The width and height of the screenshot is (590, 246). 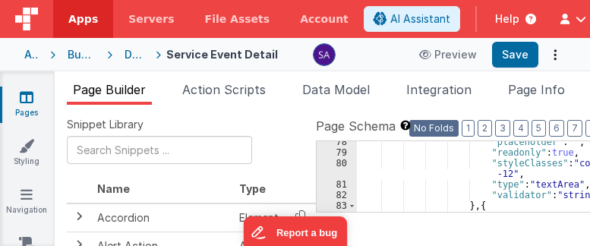 What do you see at coordinates (337, 169) in the screenshot?
I see `div: 80` at bounding box center [337, 169].